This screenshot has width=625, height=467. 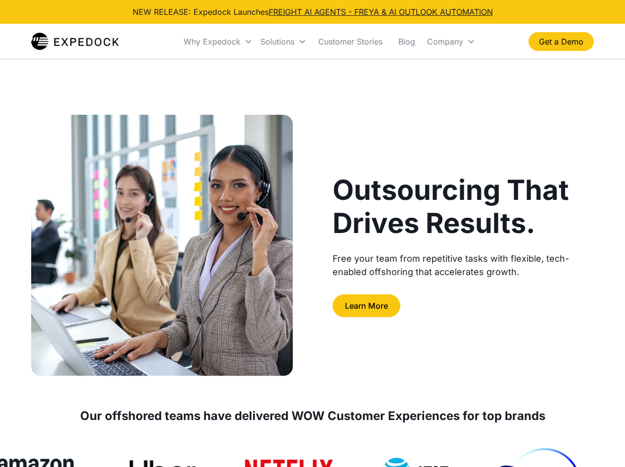 I want to click on a: Get a Demo, so click(x=561, y=42).